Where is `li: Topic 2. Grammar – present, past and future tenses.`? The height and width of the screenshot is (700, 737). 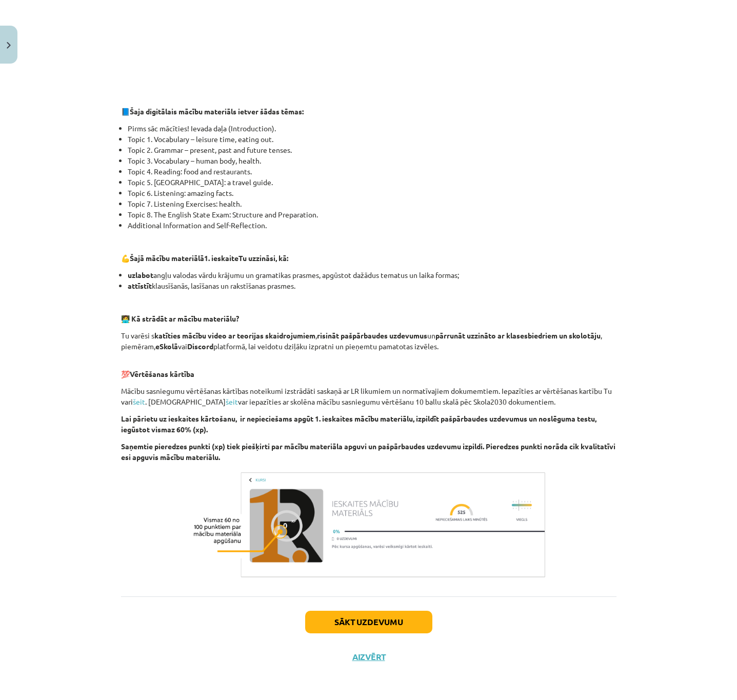 li: Topic 2. Grammar – present, past and future tenses. is located at coordinates (372, 150).